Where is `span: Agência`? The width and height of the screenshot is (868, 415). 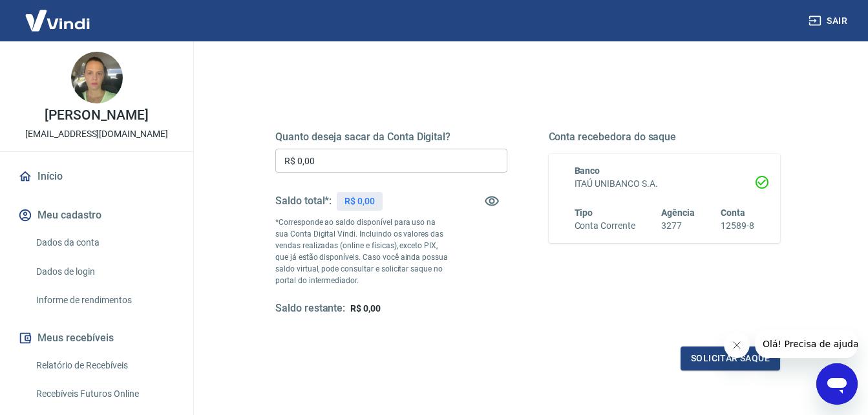
span: Agência is located at coordinates (678, 212).